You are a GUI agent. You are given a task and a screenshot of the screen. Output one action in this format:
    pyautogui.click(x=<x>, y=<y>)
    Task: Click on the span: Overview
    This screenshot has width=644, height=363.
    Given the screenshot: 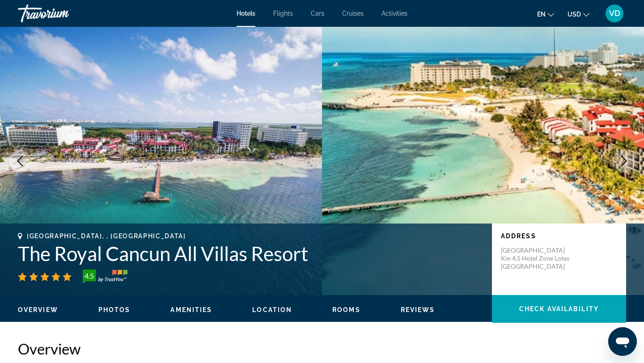 What is the action you would take?
    pyautogui.click(x=38, y=310)
    